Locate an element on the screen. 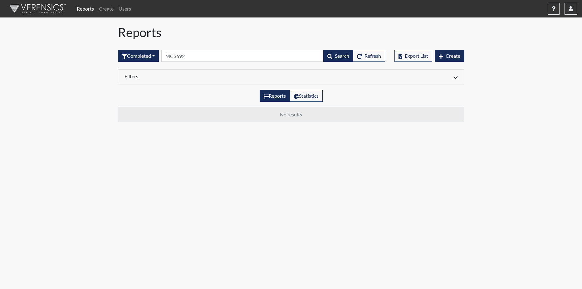 The width and height of the screenshot is (582, 289). h6: Filters is located at coordinates (205, 76).